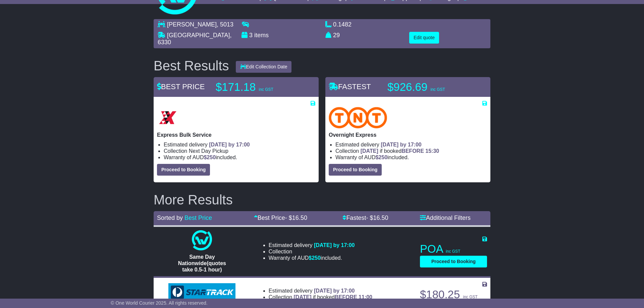 This screenshot has height=308, width=644. I want to click on img: StarTrack: Express ATL, so click(202, 292).